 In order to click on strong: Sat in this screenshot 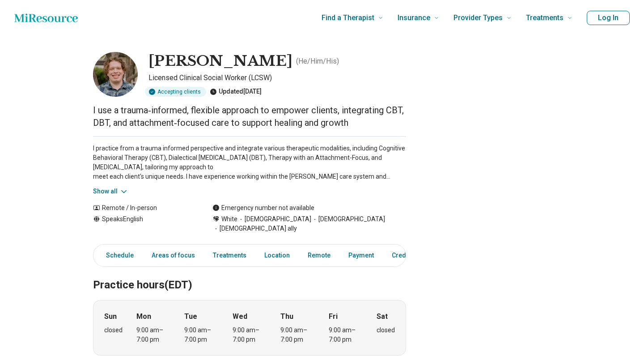, I will do `click(382, 316)`.